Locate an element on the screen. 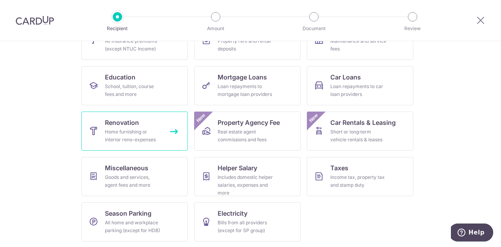  span: Taxes is located at coordinates (339, 168).